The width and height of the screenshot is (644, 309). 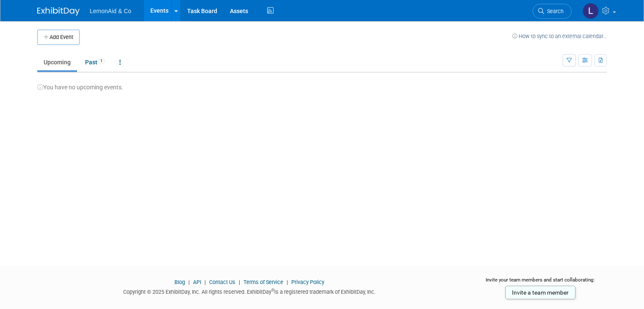 I want to click on span: LemonAid & Co, so click(x=111, y=11).